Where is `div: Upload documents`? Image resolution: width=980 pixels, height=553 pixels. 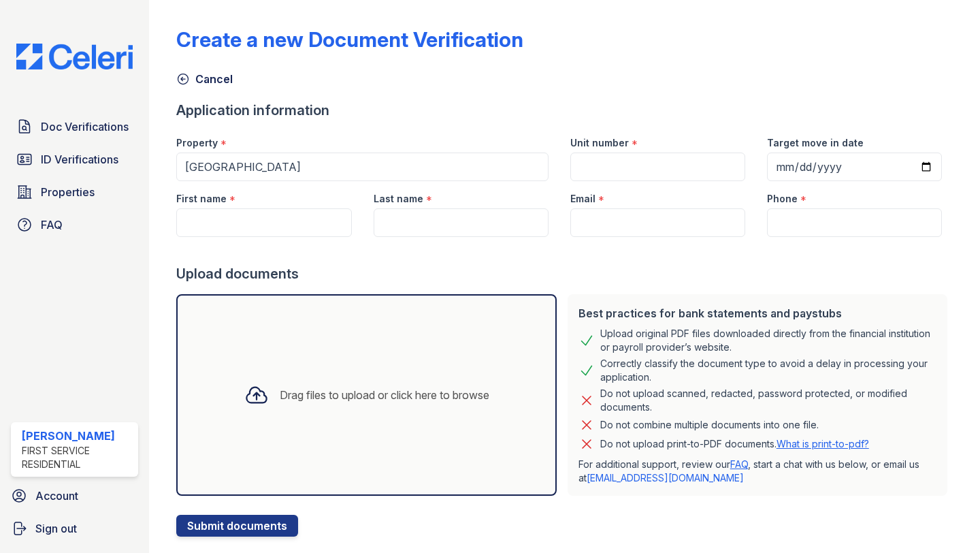
div: Upload documents is located at coordinates (564, 274).